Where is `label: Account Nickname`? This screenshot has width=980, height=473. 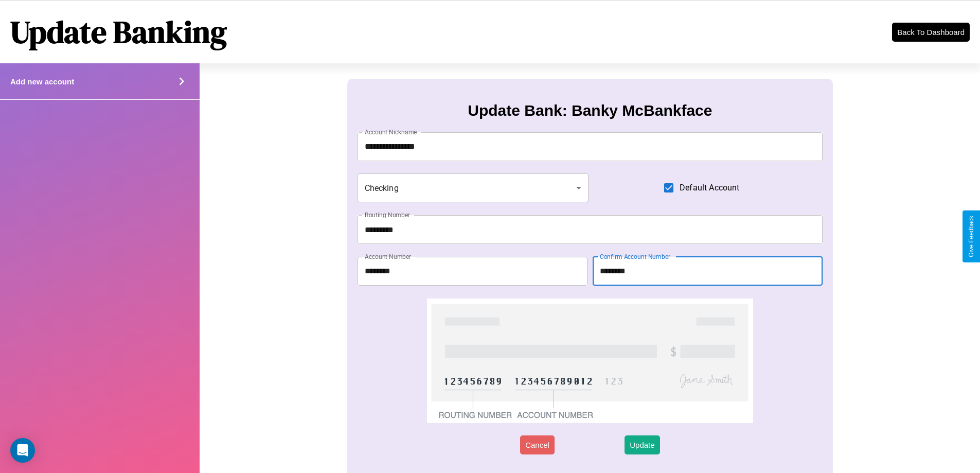
label: Account Nickname is located at coordinates (391, 132).